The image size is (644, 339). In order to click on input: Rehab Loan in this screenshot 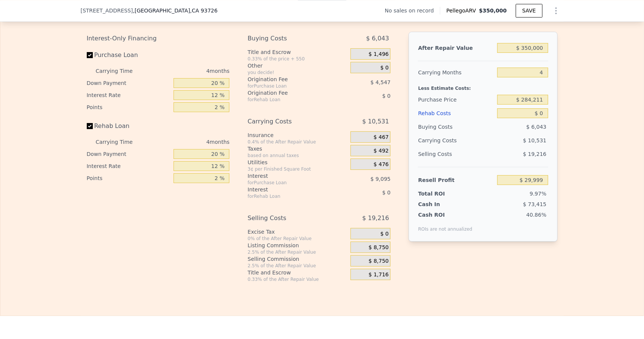, I will do `click(90, 126)`.